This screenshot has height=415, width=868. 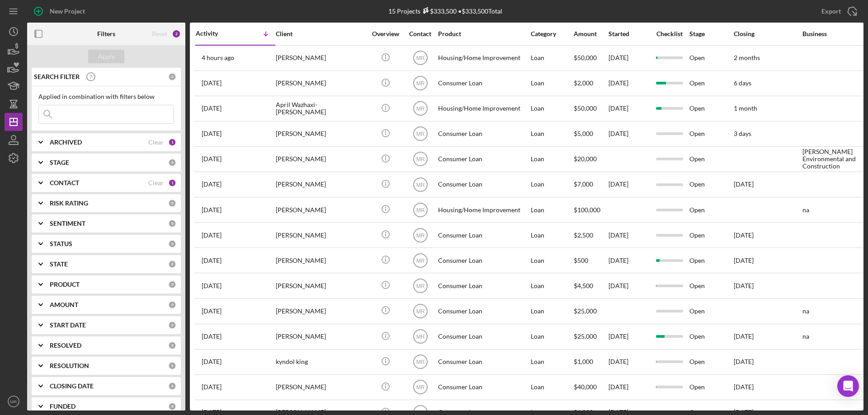 I want to click on div: Started, so click(x=629, y=34).